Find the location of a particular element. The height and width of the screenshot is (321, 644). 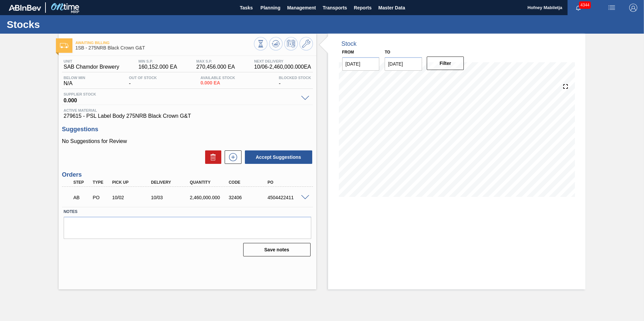

div: Purchase order is located at coordinates (101, 197).